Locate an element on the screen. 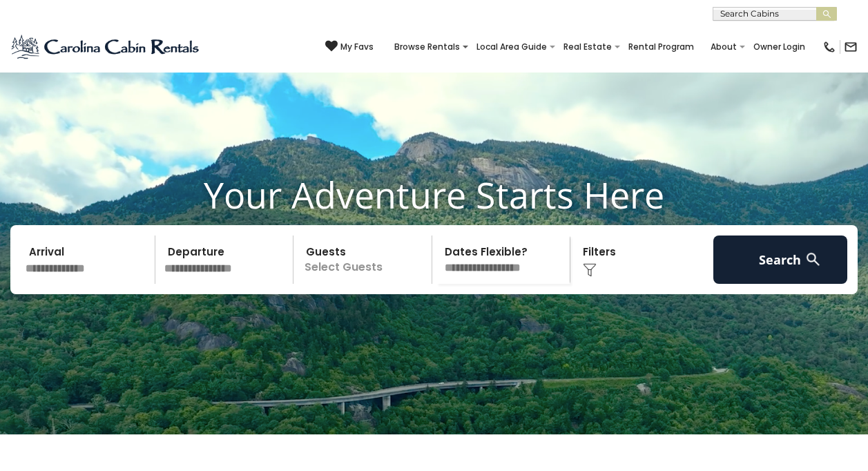  img: Blue-2.png is located at coordinates (106, 47).